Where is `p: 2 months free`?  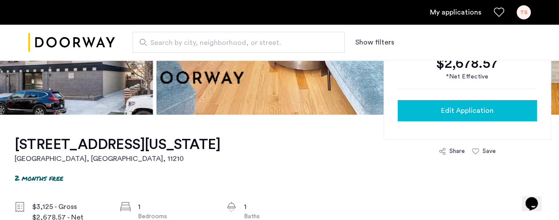
p: 2 months free is located at coordinates (39, 178).